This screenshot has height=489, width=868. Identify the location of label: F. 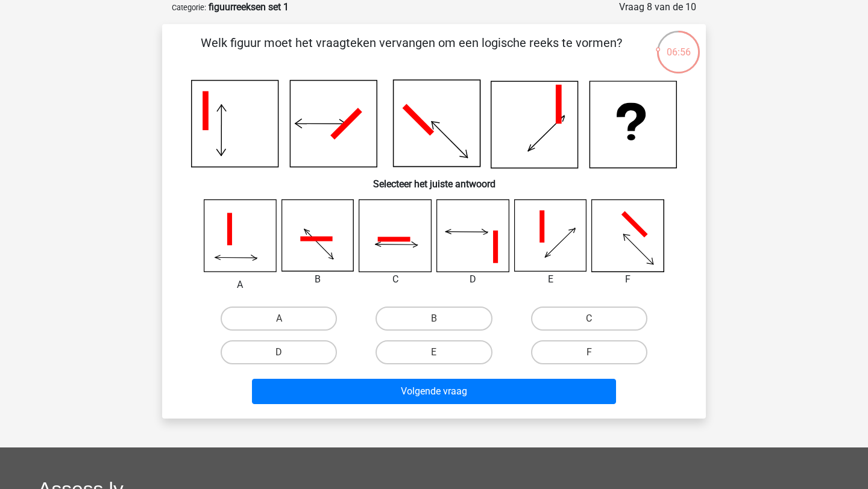
(589, 353).